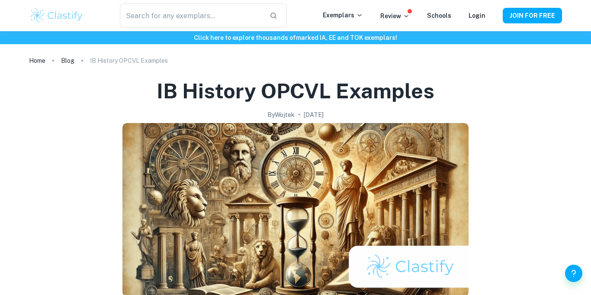  What do you see at coordinates (56, 16) in the screenshot?
I see `a: Clastify logo` at bounding box center [56, 16].